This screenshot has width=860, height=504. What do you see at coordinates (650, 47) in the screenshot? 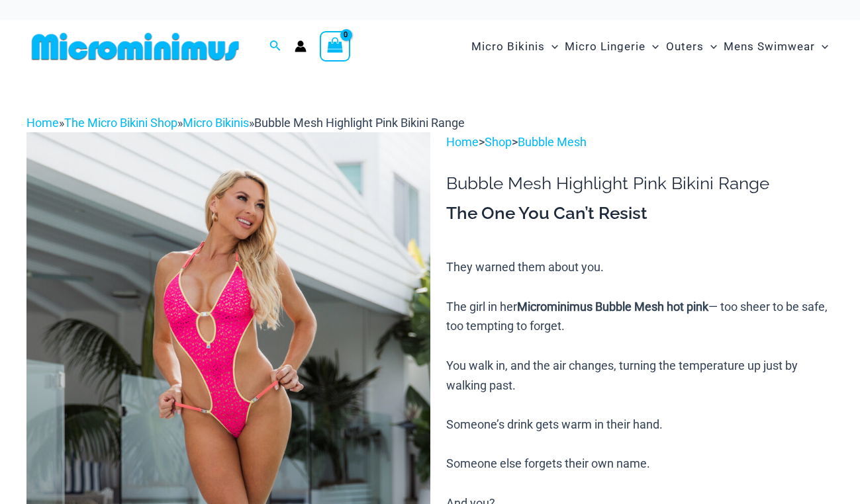
I see `nav: Site Navigation` at bounding box center [650, 47].